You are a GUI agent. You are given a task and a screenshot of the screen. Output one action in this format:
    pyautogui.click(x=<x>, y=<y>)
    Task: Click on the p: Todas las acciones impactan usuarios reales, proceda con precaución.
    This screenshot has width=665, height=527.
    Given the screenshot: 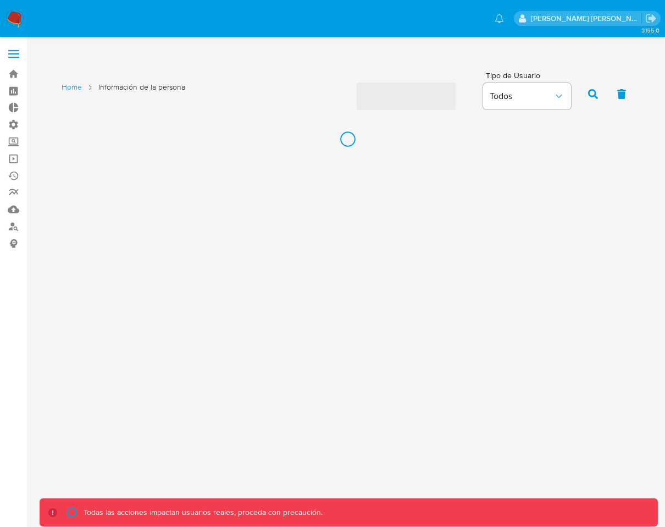 What is the action you would take?
    pyautogui.click(x=202, y=512)
    